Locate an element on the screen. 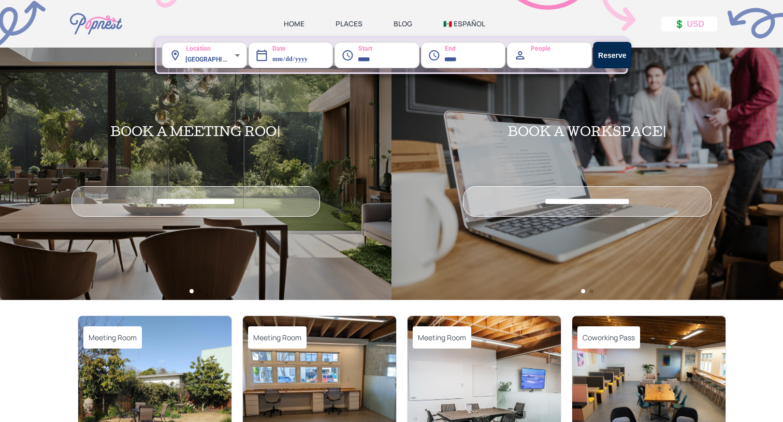  button: Reserve is located at coordinates (612, 55).